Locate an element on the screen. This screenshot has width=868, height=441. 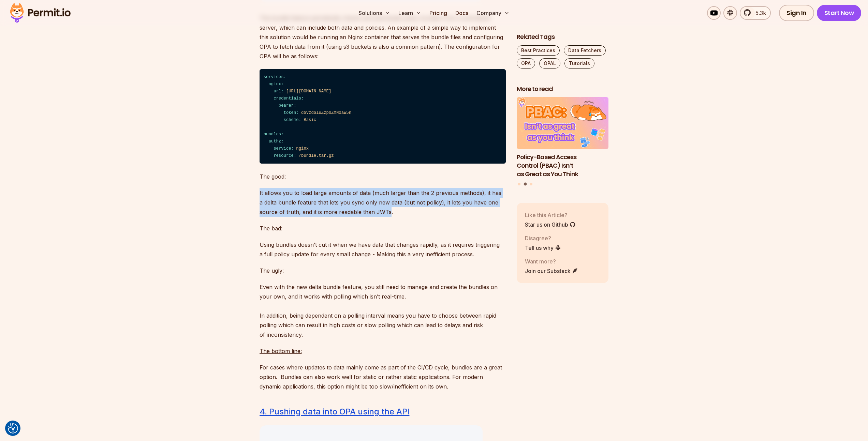
a: OPA is located at coordinates (526, 63).